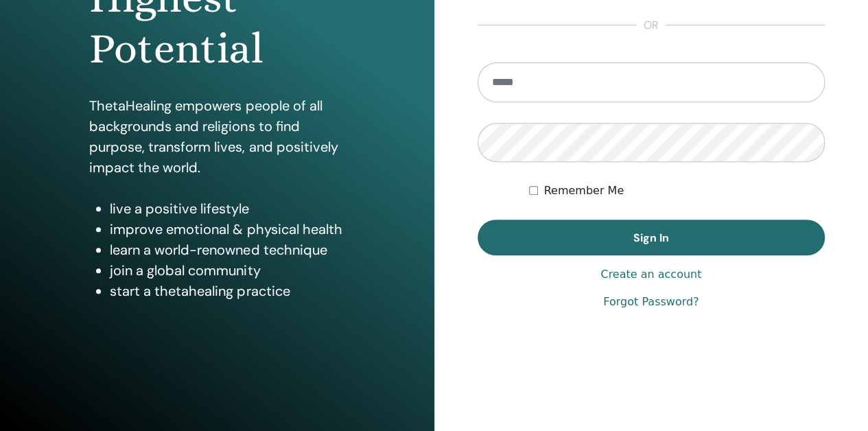  What do you see at coordinates (227, 271) in the screenshot?
I see `li: join a global community` at bounding box center [227, 271].